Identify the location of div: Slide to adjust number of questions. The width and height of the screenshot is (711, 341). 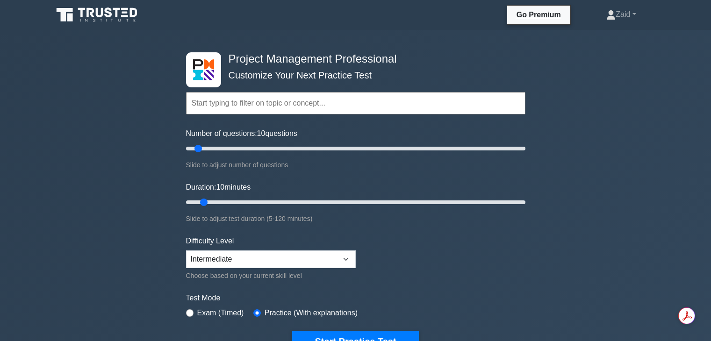
(356, 165).